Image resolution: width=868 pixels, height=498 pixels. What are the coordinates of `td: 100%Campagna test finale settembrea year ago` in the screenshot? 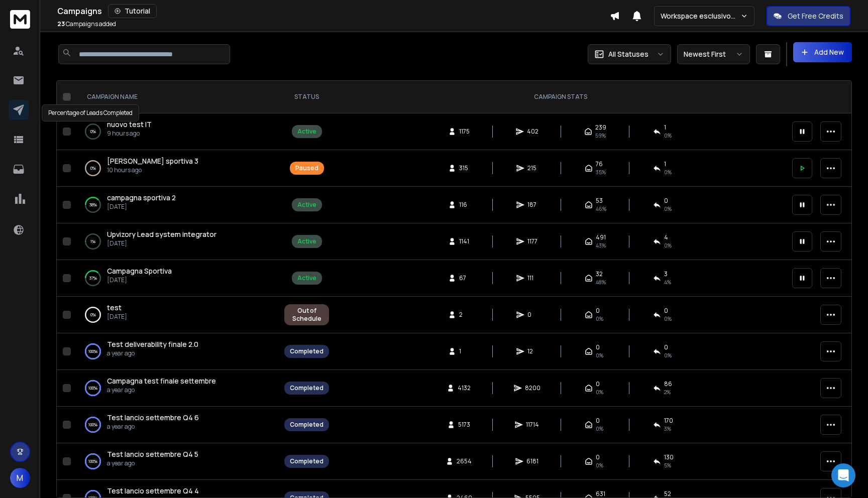 It's located at (176, 388).